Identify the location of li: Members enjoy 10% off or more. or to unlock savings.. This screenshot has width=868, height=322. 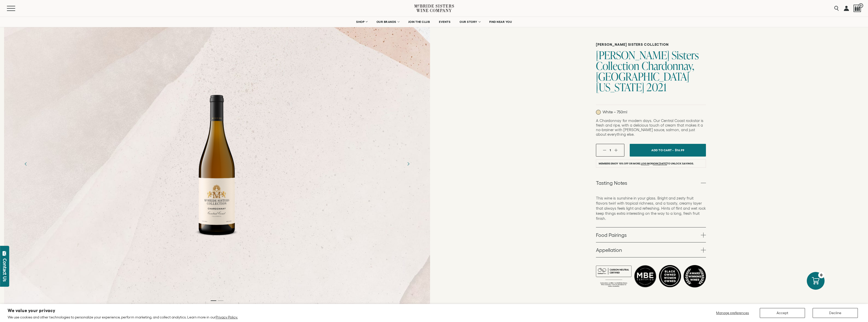
(651, 164).